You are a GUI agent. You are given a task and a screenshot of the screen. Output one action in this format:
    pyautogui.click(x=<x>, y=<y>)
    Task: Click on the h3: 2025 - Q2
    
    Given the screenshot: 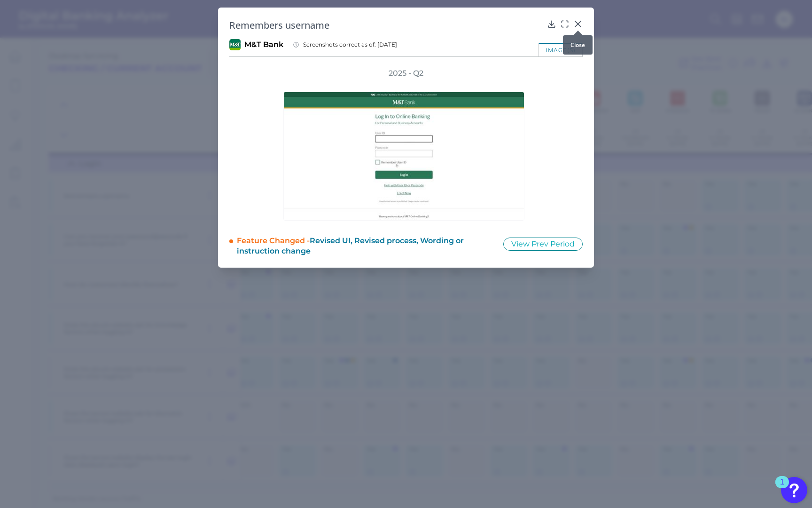 What is the action you would take?
    pyautogui.click(x=406, y=73)
    